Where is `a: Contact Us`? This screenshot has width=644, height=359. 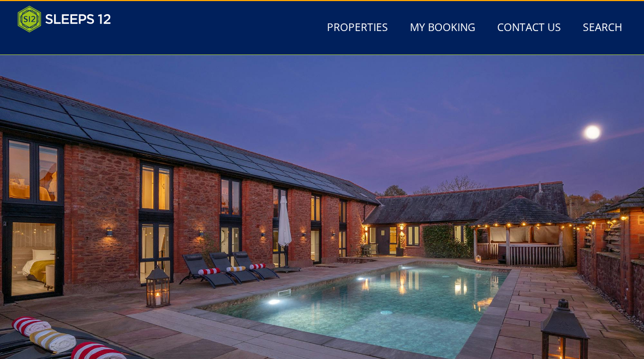 a: Contact Us is located at coordinates (529, 27).